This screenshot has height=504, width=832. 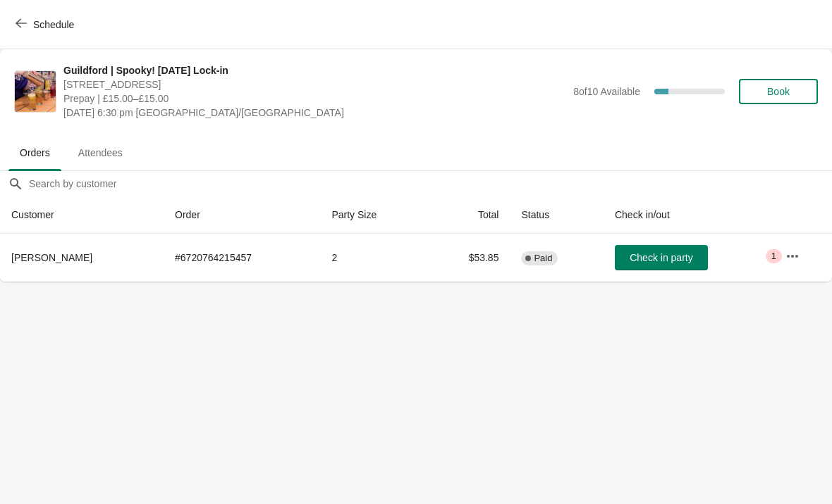 What do you see at coordinates (242, 257) in the screenshot?
I see `td: # 6720764215457` at bounding box center [242, 257].